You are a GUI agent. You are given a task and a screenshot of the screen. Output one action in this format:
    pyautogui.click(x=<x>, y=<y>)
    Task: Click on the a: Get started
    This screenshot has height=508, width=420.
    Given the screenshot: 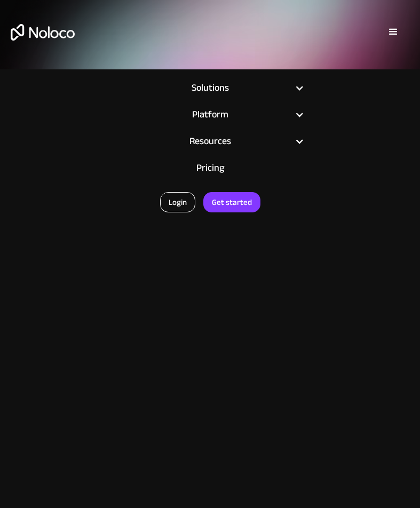 What is the action you would take?
    pyautogui.click(x=232, y=202)
    